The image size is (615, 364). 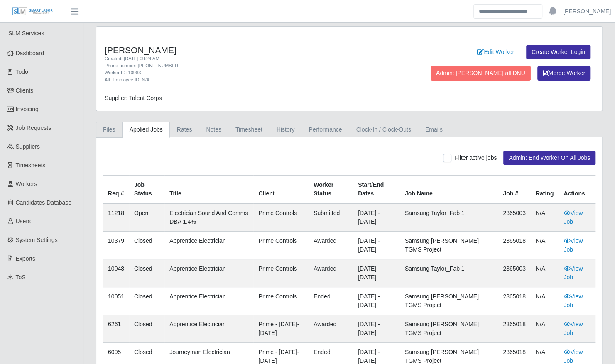 I want to click on th: Title, so click(x=209, y=189).